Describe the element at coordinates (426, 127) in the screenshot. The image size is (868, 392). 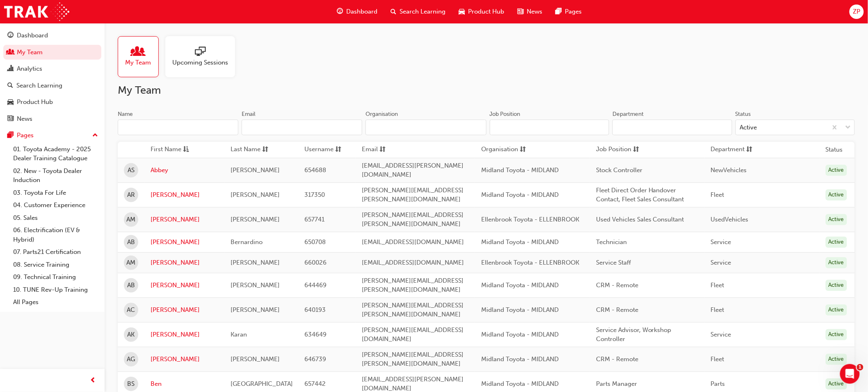
I see `input: Organisation` at that location.